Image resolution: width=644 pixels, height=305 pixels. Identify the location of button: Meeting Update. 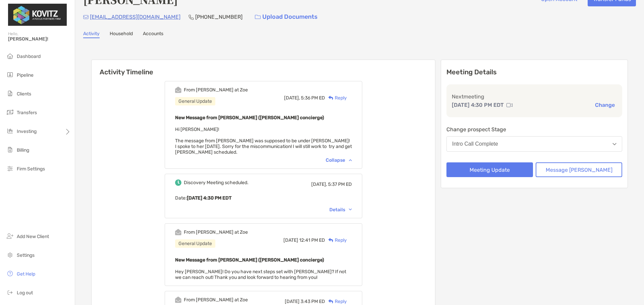
(490, 170).